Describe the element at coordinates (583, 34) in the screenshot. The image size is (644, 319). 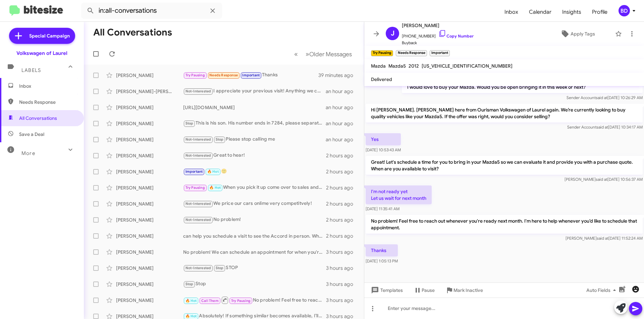
I see `span: Apply Tags` at that location.